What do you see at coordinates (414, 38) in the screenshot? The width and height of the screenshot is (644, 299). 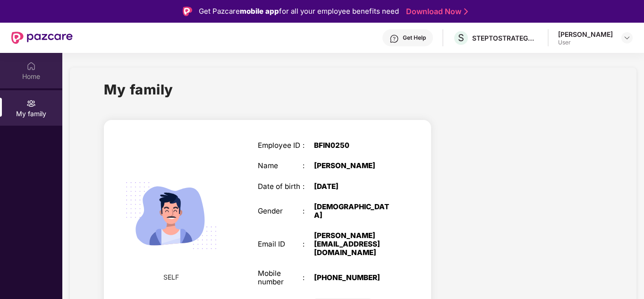 I see `div: Get Help` at bounding box center [414, 38].